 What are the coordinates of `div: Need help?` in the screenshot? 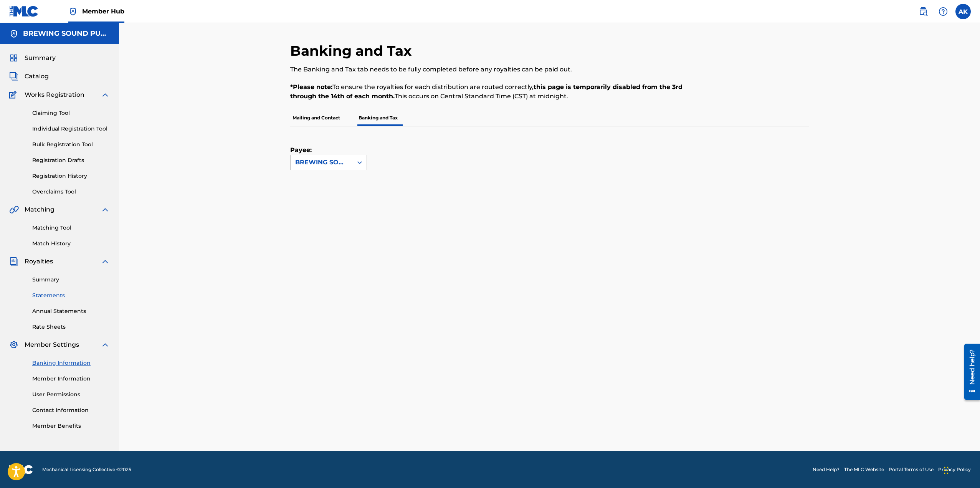 It's located at (13, 26).